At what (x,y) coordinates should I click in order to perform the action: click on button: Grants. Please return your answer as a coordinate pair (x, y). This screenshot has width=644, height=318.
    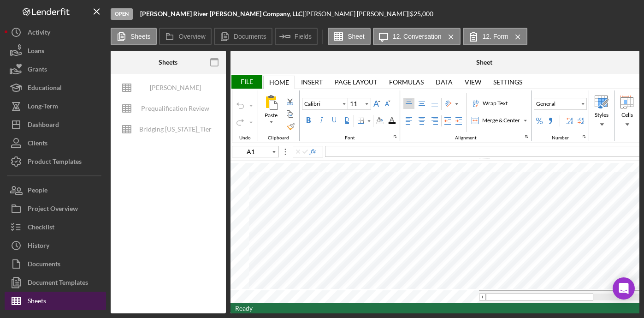
    Looking at the image, I should click on (55, 69).